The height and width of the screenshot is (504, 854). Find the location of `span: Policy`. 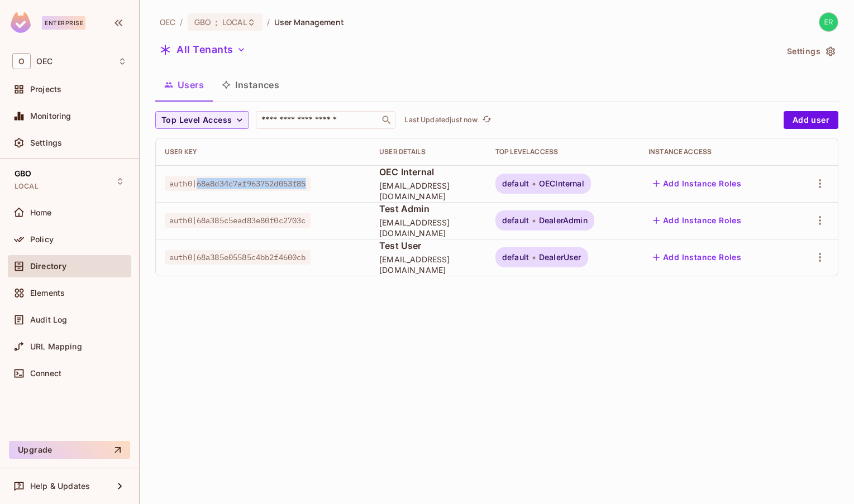

span: Policy is located at coordinates (42, 239).